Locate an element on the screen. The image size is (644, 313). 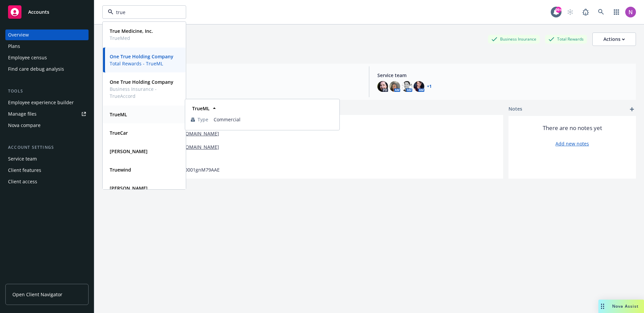
a: Service team is located at coordinates (47, 159).